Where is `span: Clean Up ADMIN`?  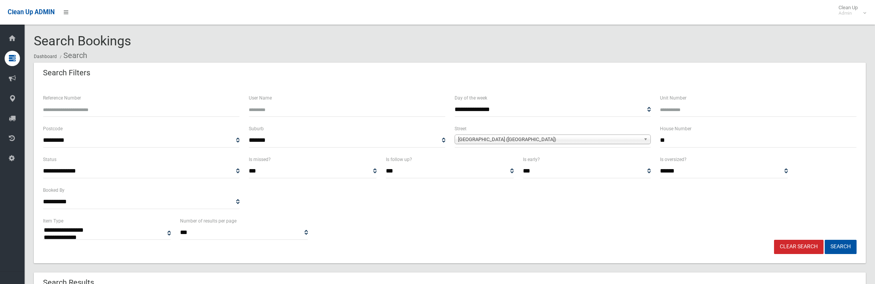 span: Clean Up ADMIN is located at coordinates (31, 12).